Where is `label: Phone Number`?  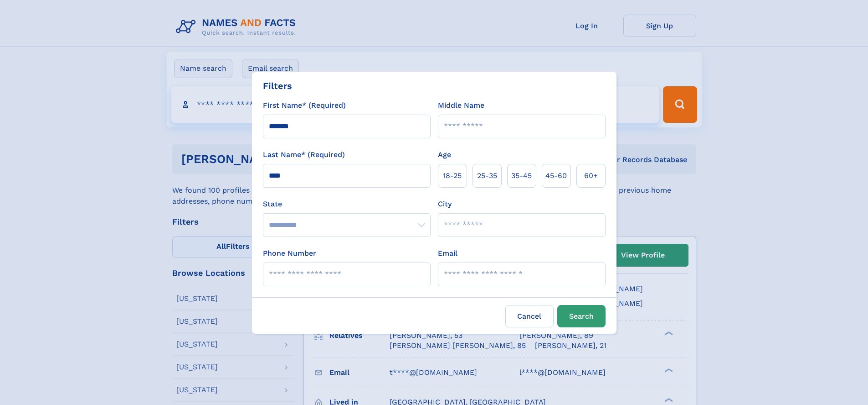
label: Phone Number is located at coordinates (289, 253).